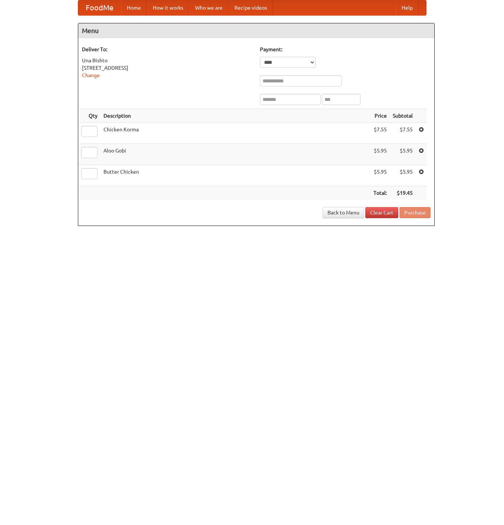 Image resolution: width=504 pixels, height=525 pixels. Describe the element at coordinates (343, 212) in the screenshot. I see `a: Back to Menu` at that location.